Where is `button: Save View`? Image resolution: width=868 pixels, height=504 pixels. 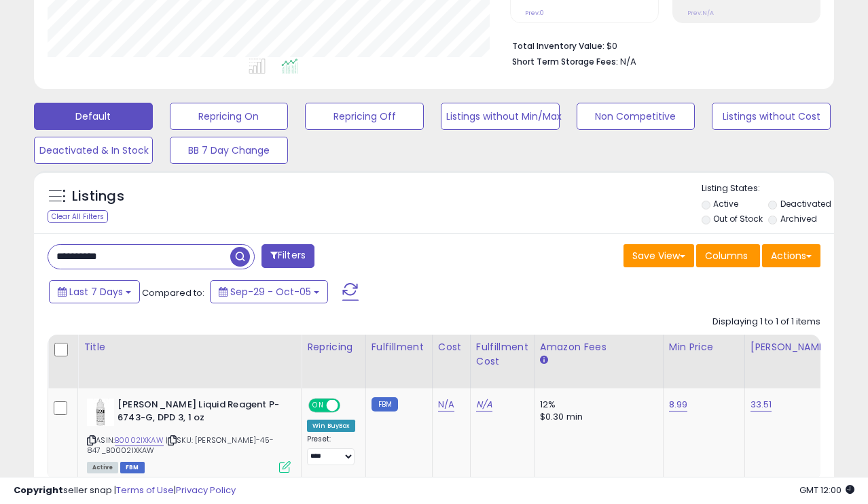
button: Save View is located at coordinates (659, 255).